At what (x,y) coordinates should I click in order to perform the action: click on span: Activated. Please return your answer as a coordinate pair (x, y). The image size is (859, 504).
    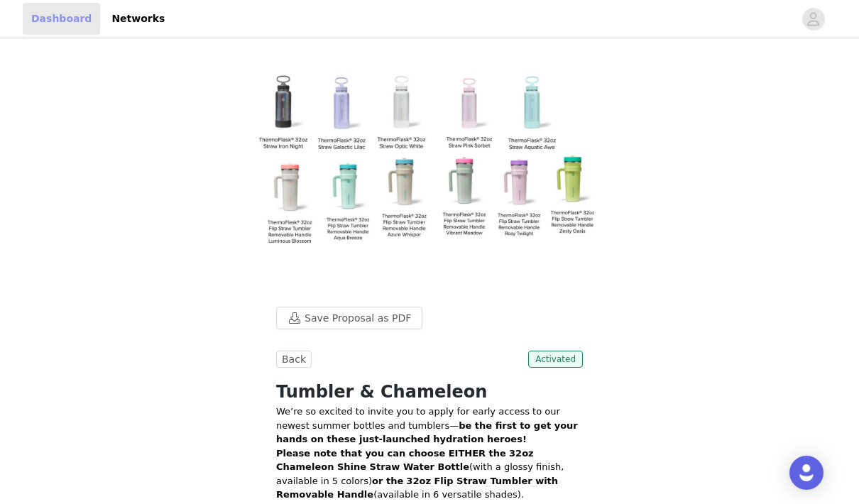
    Looking at the image, I should click on (555, 359).